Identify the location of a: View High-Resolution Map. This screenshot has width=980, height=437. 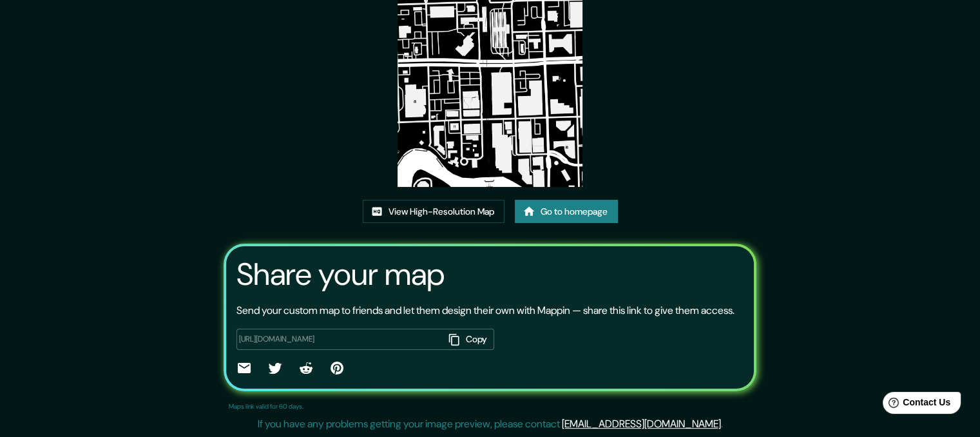
(434, 211).